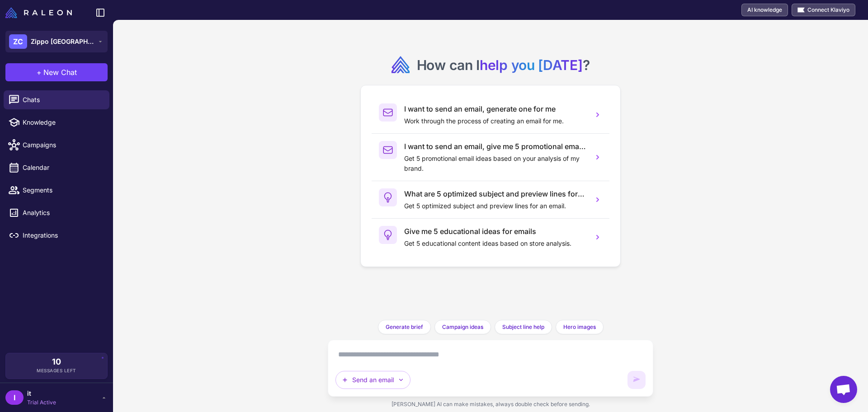 This screenshot has height=412, width=868. I want to click on h3: I want to send an email, generate one for me, so click(495, 109).